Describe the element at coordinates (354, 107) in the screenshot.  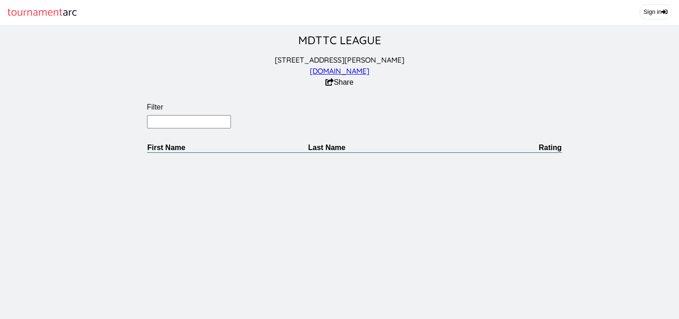
I see `label: Filter` at that location.